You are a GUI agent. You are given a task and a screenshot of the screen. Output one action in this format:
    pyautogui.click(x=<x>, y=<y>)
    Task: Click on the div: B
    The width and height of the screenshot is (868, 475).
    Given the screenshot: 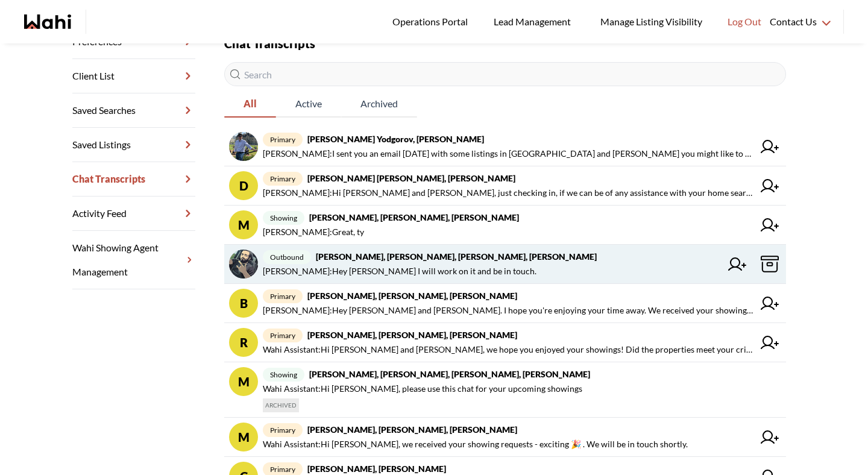 What is the action you would take?
    pyautogui.click(x=243, y=303)
    